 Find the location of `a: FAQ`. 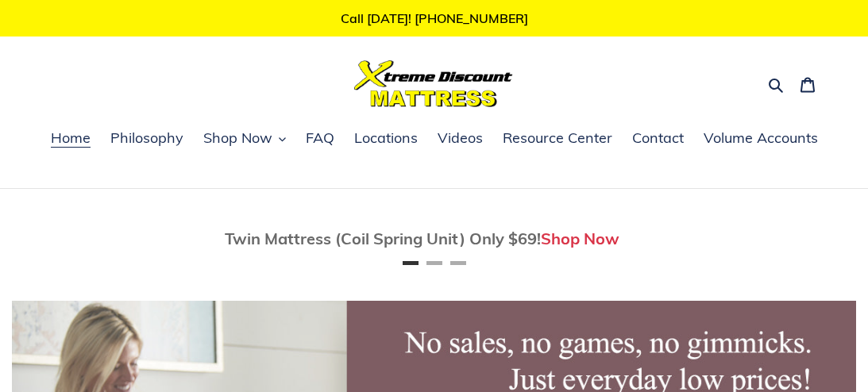

a: FAQ is located at coordinates (320, 139).